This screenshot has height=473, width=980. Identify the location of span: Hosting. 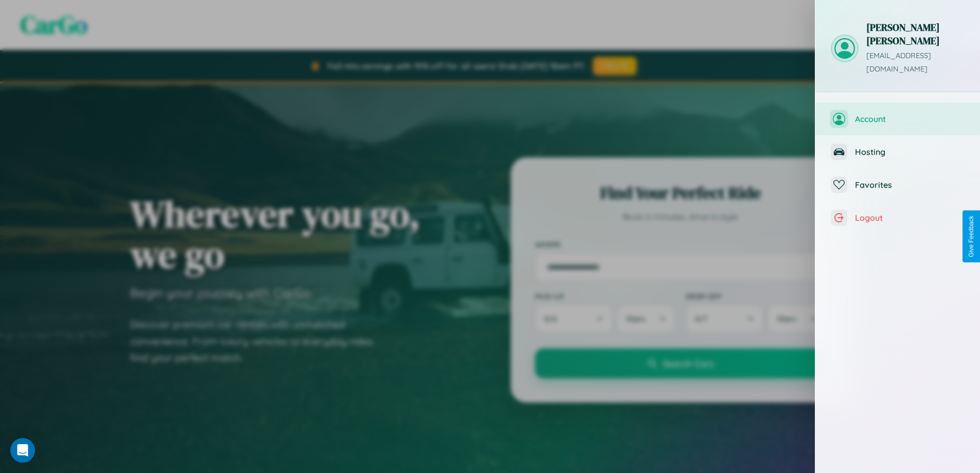
(909, 152).